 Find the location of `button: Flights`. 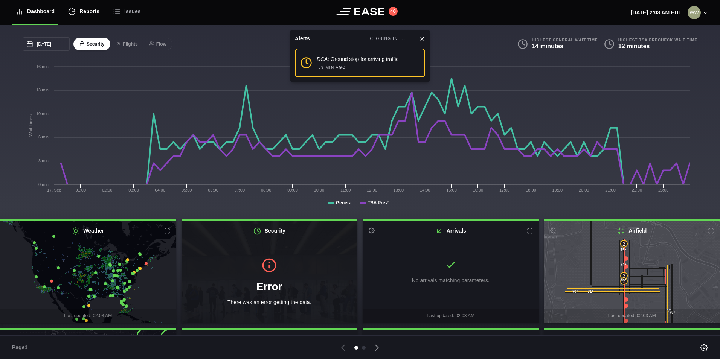

button: Flights is located at coordinates (127, 44).